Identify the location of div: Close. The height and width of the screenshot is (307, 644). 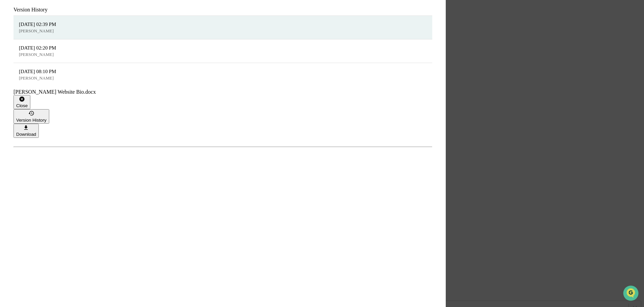
(22, 106).